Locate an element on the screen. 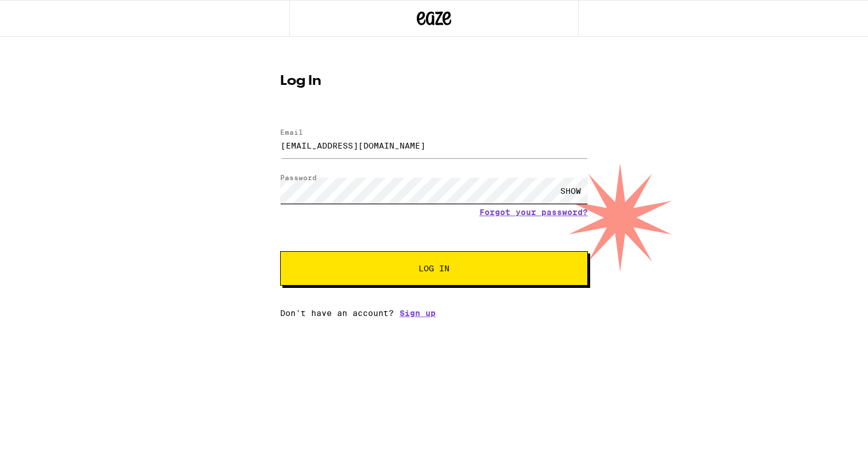 This screenshot has height=472, width=868. h1: Log In is located at coordinates (434, 82).